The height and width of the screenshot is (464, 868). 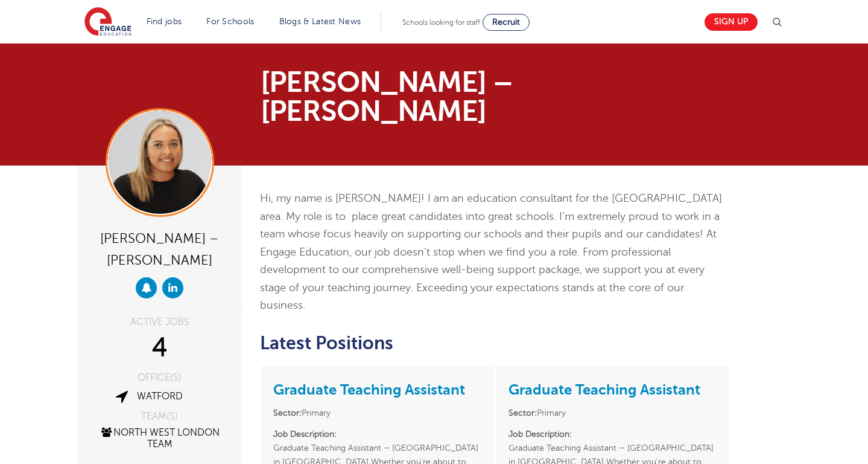 I want to click on h2: Latest Positions, so click(x=495, y=343).